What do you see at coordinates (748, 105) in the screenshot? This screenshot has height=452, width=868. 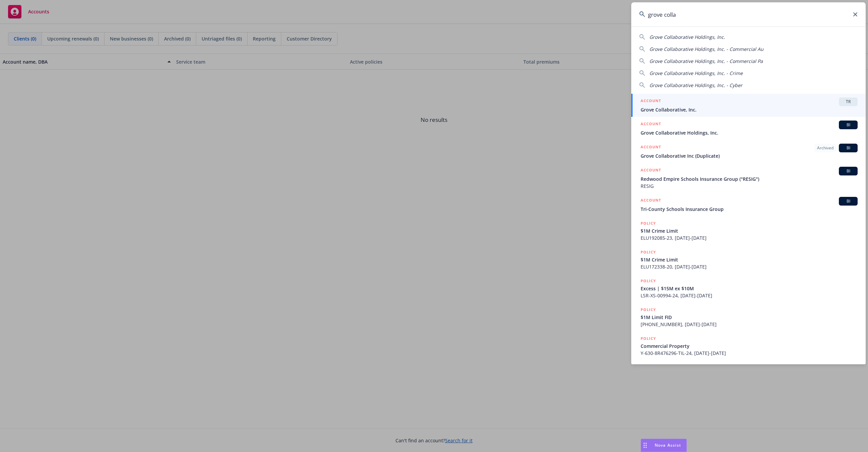 I see `a: ACCOUNTTRGrove Collaborative, Inc.` at bounding box center [748, 105].